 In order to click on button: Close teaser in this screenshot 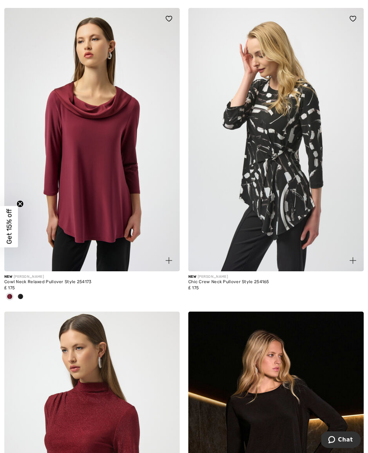, I will do `click(20, 204)`.